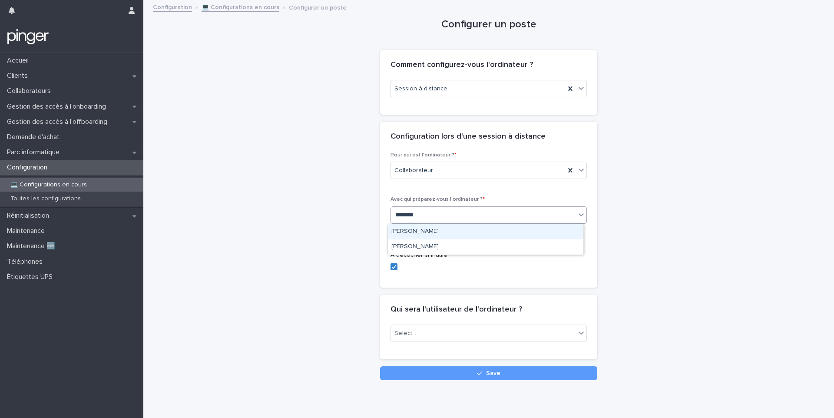 The image size is (834, 418). What do you see at coordinates (33, 246) in the screenshot?
I see `p: Maintenance 🆕` at bounding box center [33, 246].